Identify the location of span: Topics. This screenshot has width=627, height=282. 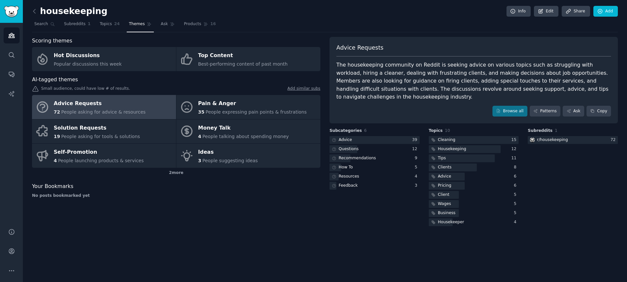
(436, 131).